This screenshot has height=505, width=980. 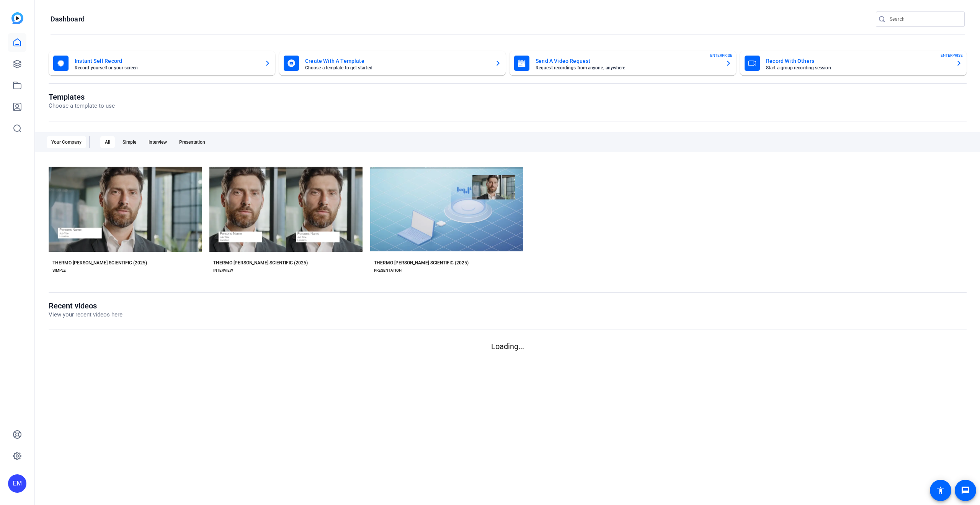 What do you see at coordinates (17, 484) in the screenshot?
I see `div: EM` at bounding box center [17, 484].